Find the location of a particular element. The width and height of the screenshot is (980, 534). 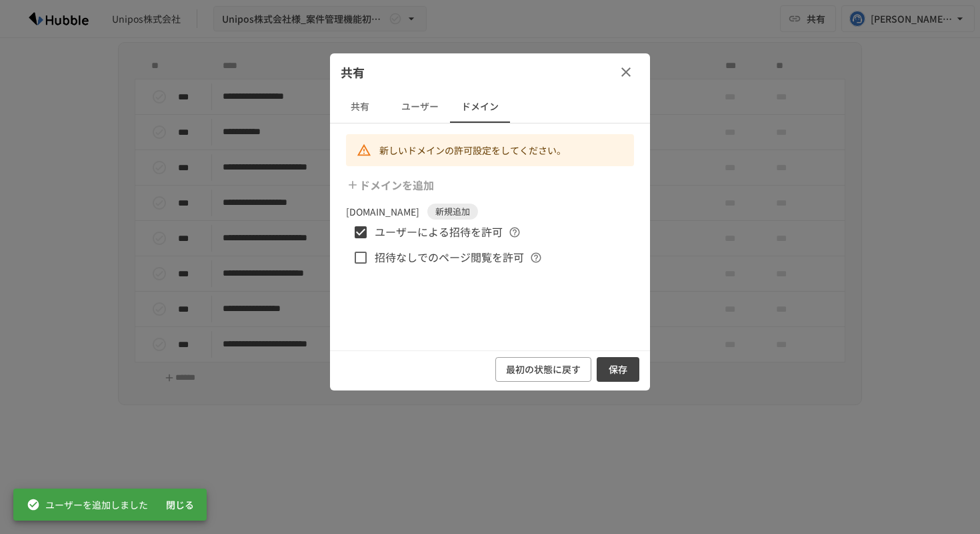

span: ユーザーによる招待を許可 is located at coordinates (438, 232).